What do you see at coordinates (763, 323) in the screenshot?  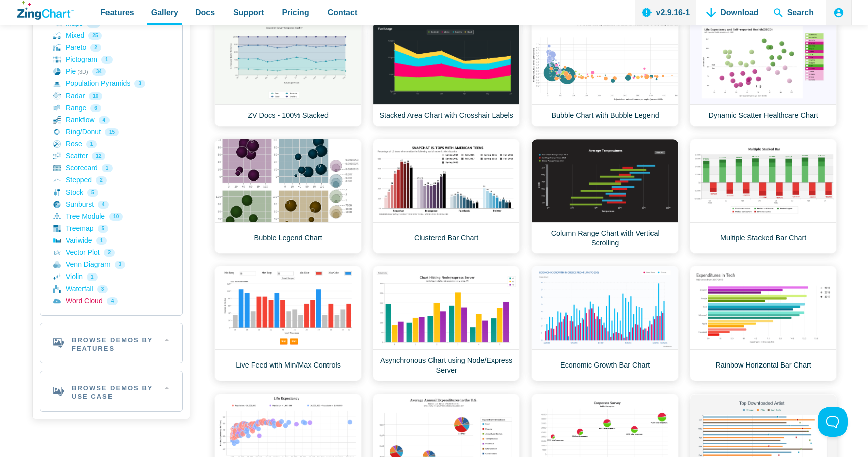 I see `a: Rainbow Horizontal Bar Chart` at bounding box center [763, 323].